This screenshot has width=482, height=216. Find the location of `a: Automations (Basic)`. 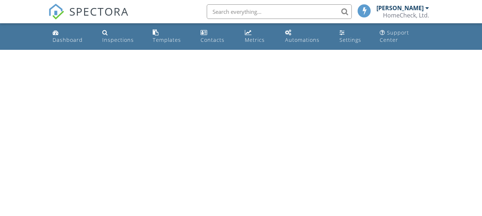

a: Automations (Basic) is located at coordinates (307, 36).